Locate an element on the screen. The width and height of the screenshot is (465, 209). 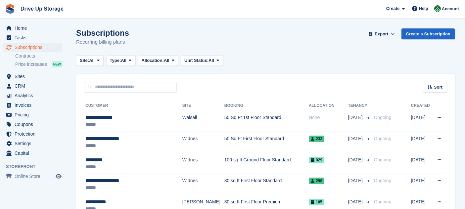
button: Export is located at coordinates (382, 34).